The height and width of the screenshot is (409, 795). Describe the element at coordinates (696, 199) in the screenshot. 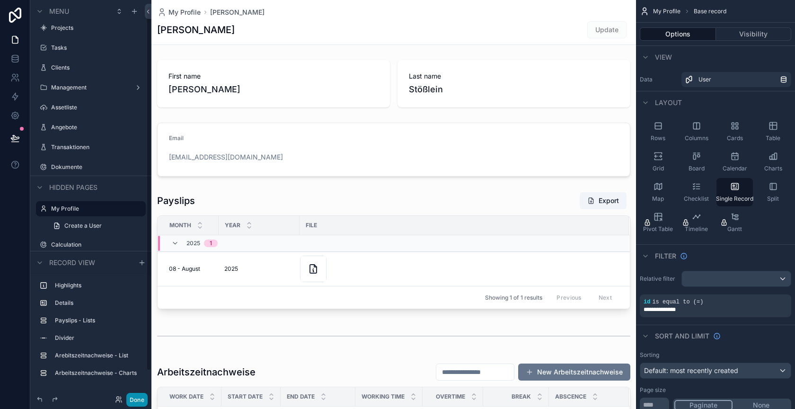

I see `span: Checklist` at that location.